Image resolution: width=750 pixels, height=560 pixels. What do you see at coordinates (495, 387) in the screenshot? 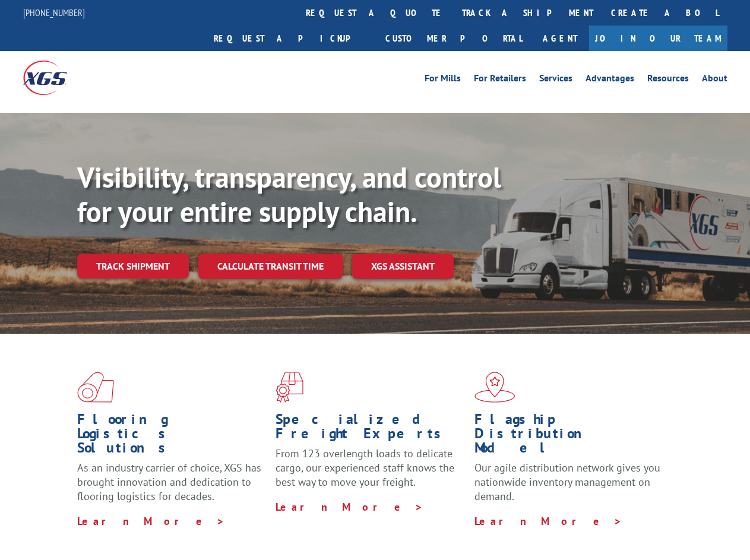
I see `img: xgs-icon-flagship-distribution-model-red` at bounding box center [495, 387].